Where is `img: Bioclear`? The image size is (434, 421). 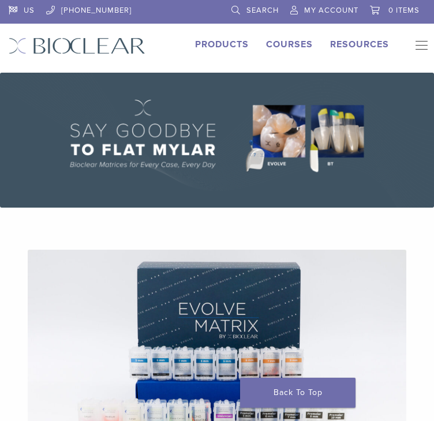
img: Bioclear is located at coordinates (77, 46).